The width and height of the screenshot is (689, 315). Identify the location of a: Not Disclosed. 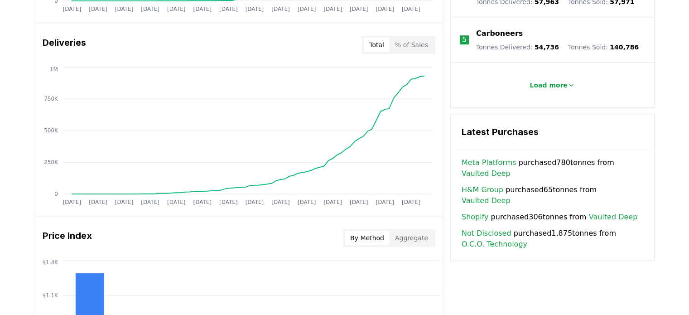
(487, 233).